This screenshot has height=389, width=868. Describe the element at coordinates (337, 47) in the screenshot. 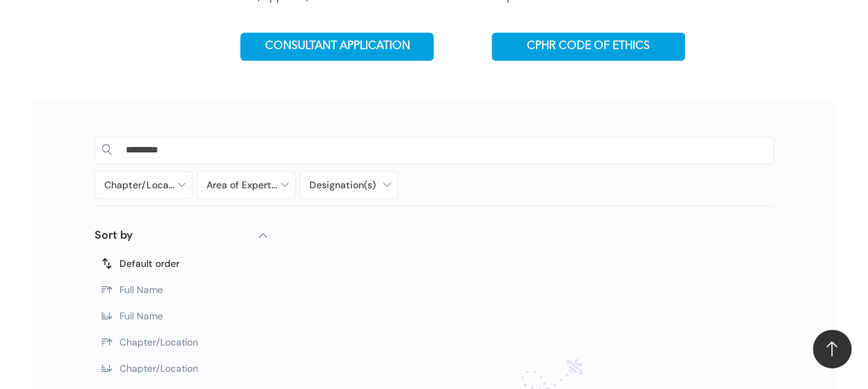

I see `a: CONSULTANT APPLICATION` at that location.